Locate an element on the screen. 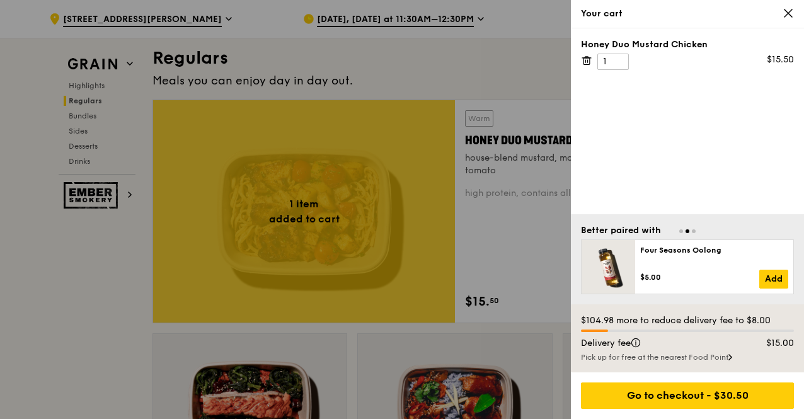  div: $5.00 is located at coordinates (700, 277).